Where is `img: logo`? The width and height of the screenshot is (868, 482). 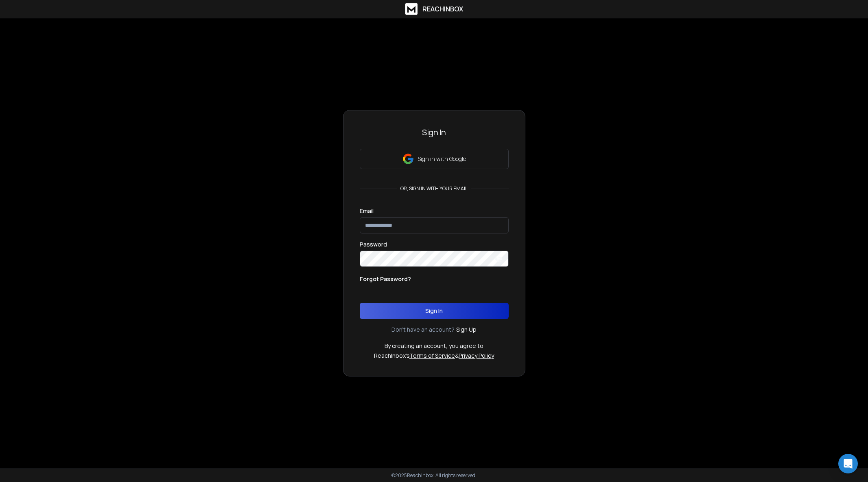
img: logo is located at coordinates (411, 9).